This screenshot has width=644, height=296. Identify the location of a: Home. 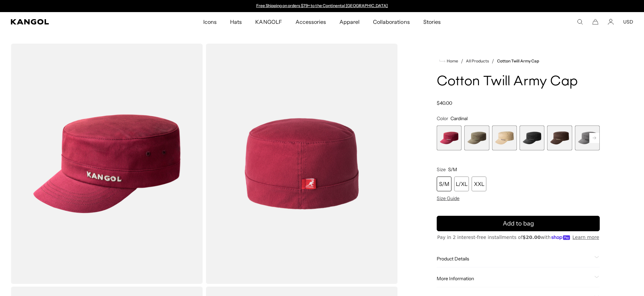
(449, 61).